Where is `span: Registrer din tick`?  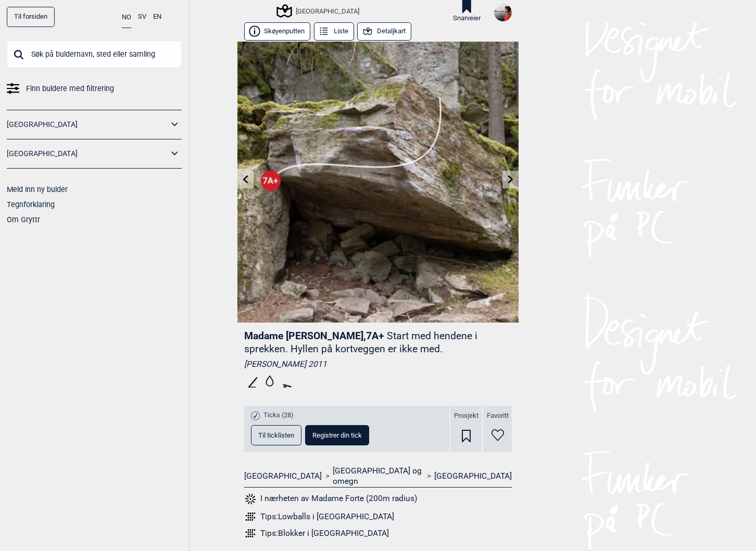
span: Registrer din tick is located at coordinates (337, 435).